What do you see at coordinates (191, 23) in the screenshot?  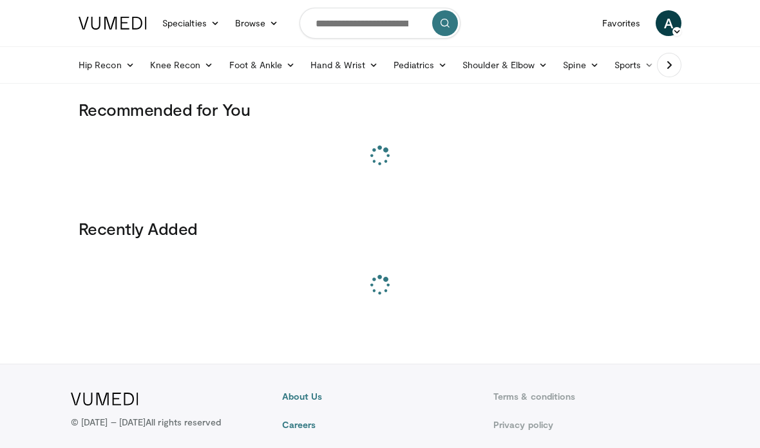 I see `a: Specialties` at bounding box center [191, 23].